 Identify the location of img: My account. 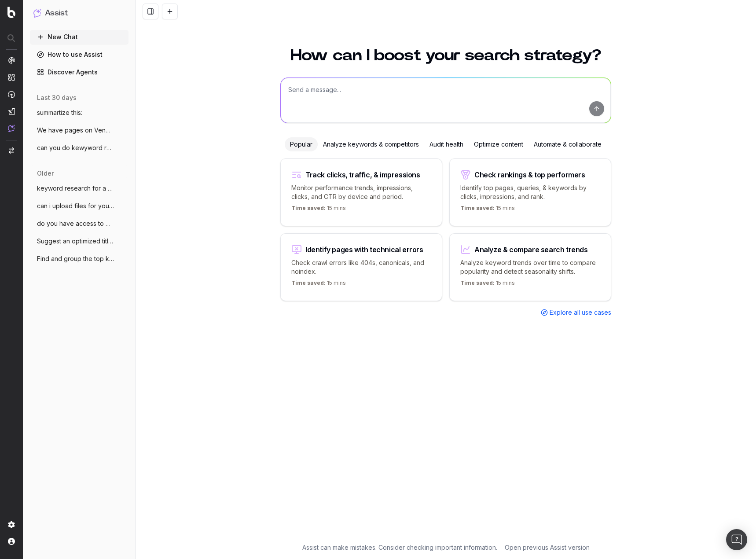
(12, 542).